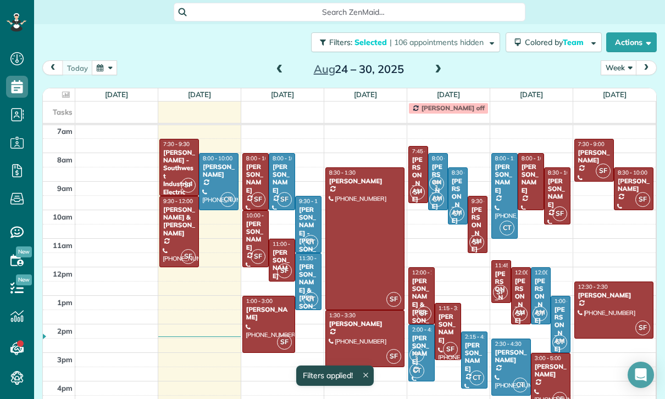 The width and height of the screenshot is (665, 399). What do you see at coordinates (574, 42) in the screenshot?
I see `span: Team` at bounding box center [574, 42].